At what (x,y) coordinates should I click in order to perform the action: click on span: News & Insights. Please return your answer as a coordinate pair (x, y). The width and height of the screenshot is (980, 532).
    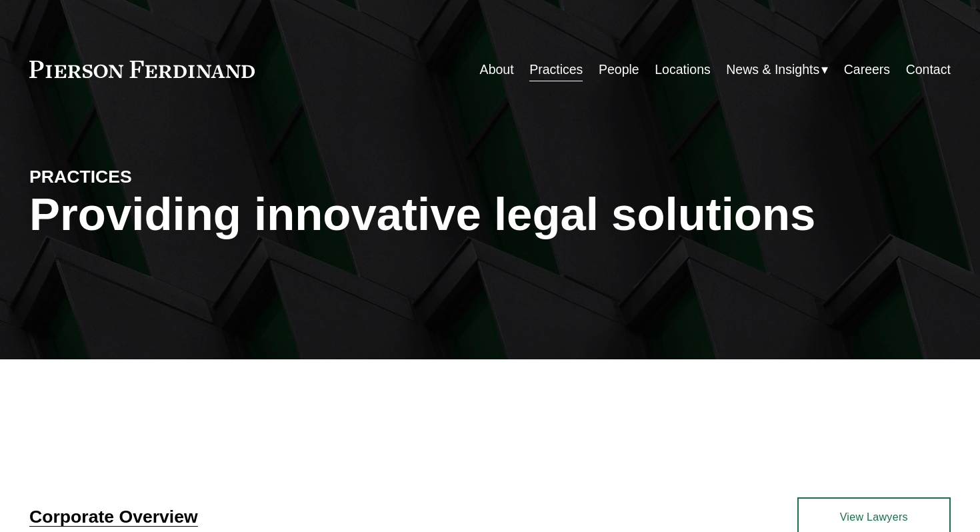
    Looking at the image, I should click on (773, 69).